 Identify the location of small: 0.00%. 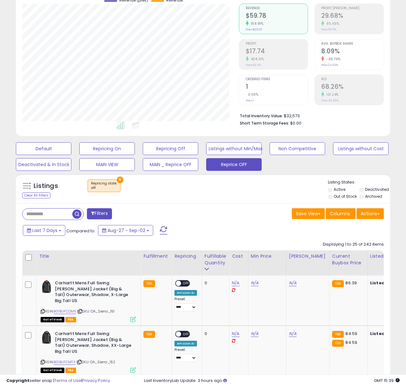
(252, 94).